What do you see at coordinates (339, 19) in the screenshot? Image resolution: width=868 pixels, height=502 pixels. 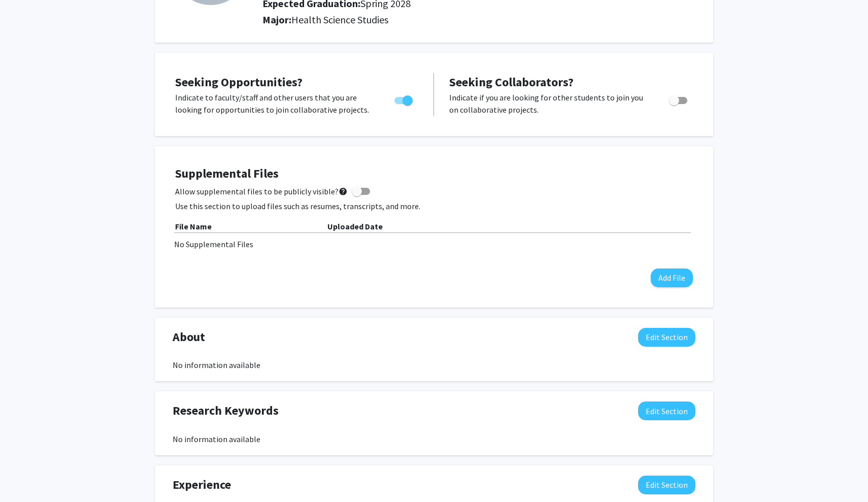 I see `span: Health Science Studies` at bounding box center [339, 19].